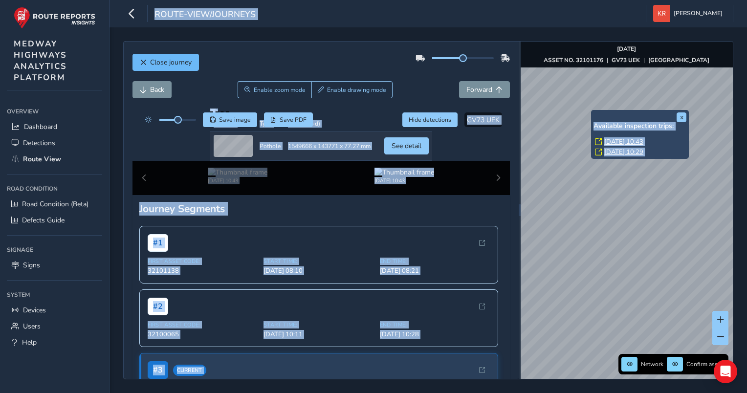  What do you see at coordinates (54, 295) in the screenshot?
I see `div: System` at bounding box center [54, 295].